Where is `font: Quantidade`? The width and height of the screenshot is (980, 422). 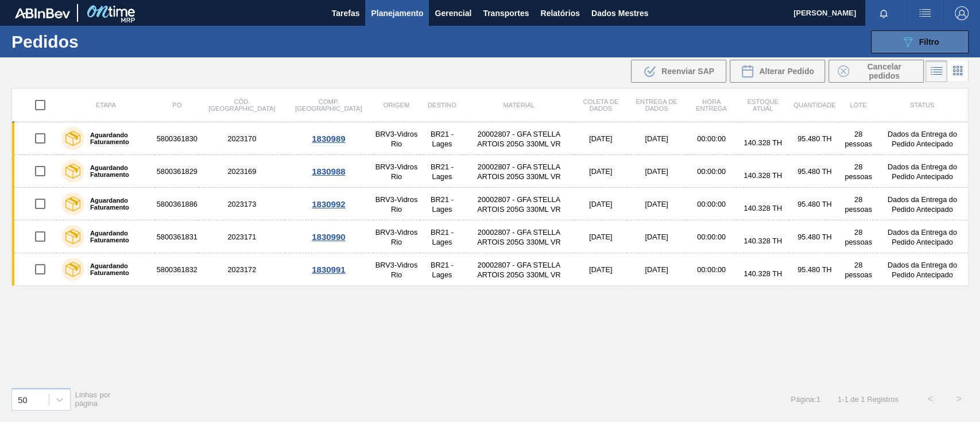 font: Quantidade is located at coordinates (814, 105).